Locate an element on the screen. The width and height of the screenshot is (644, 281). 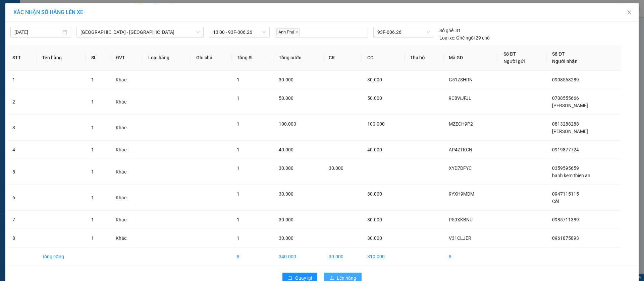
span: 9C8WJFJL is located at coordinates (460, 98).